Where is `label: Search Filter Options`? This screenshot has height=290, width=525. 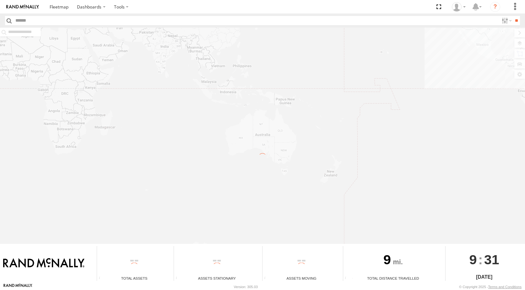
label: Search Filter Options is located at coordinates (505, 20).